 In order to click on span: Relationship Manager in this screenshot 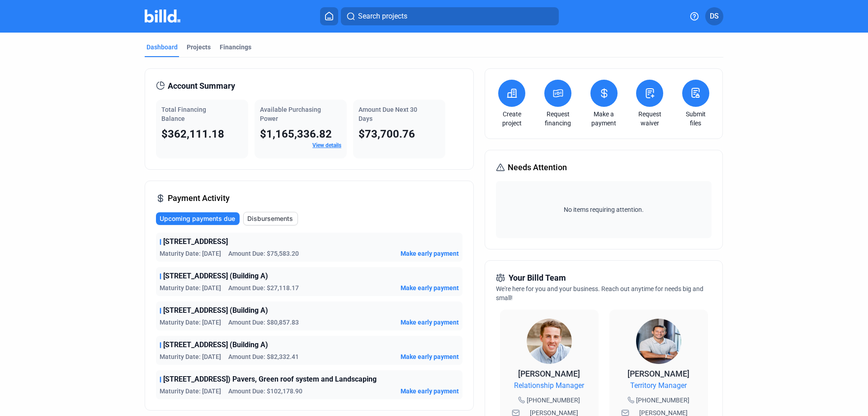, I will do `click(549, 385)`.